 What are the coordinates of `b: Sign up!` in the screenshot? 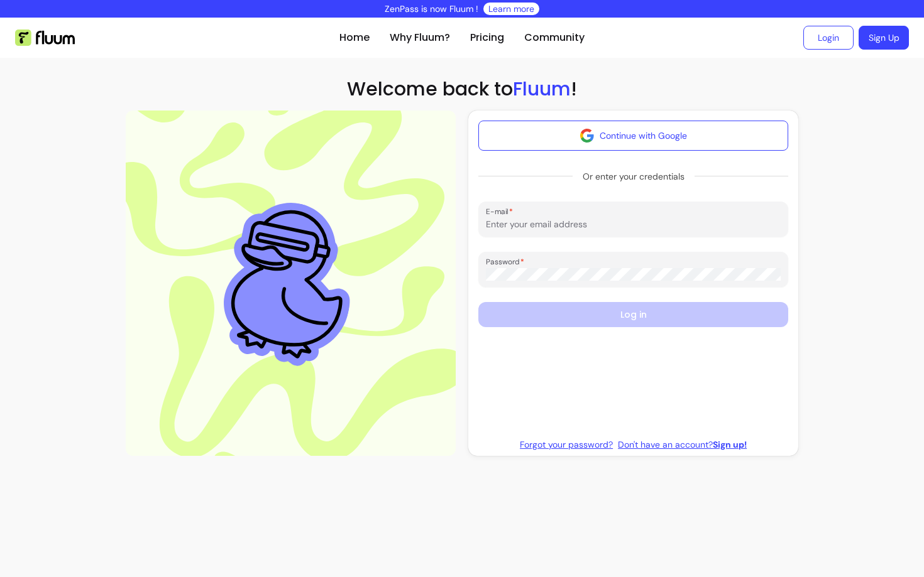 It's located at (730, 445).